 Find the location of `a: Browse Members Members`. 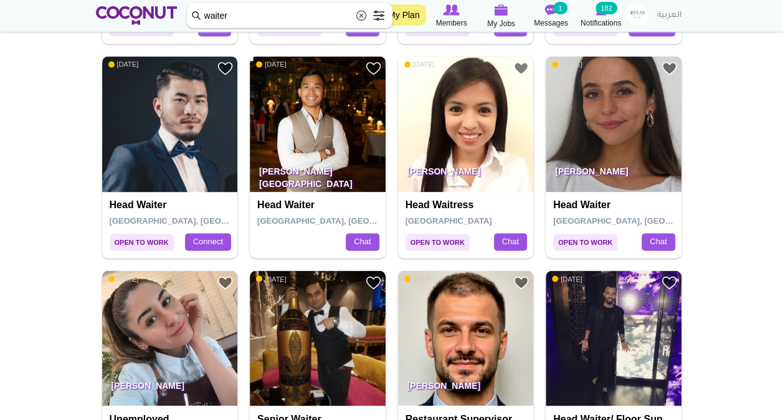

a: Browse Members Members is located at coordinates (452, 16).